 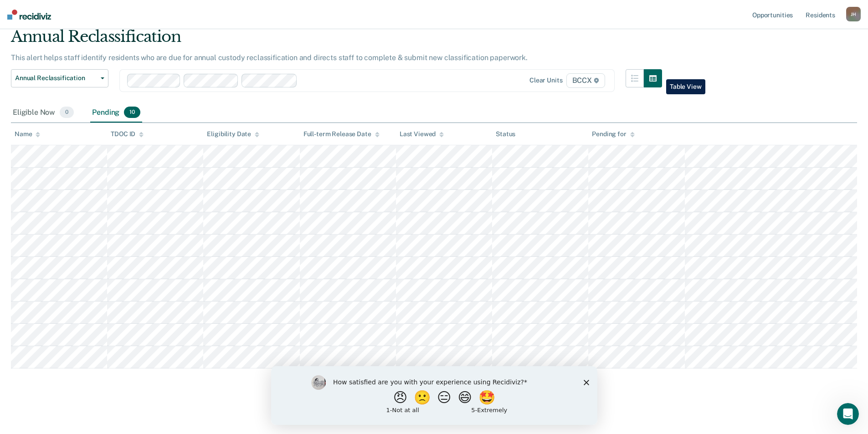 I want to click on div: Status, so click(x=505, y=134).